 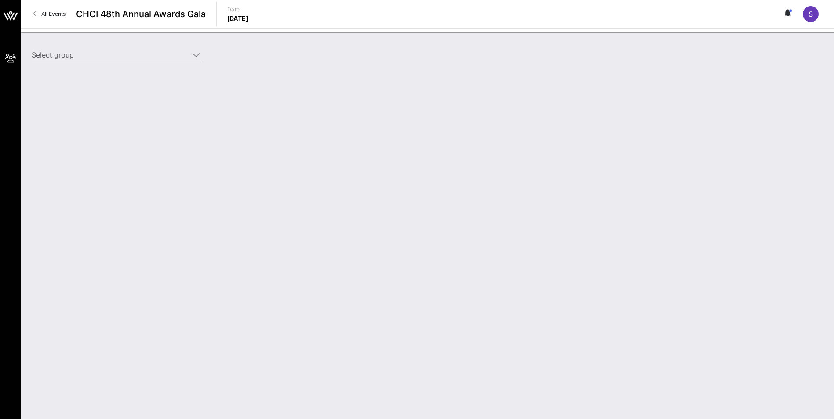 I want to click on a: All Events, so click(x=49, y=14).